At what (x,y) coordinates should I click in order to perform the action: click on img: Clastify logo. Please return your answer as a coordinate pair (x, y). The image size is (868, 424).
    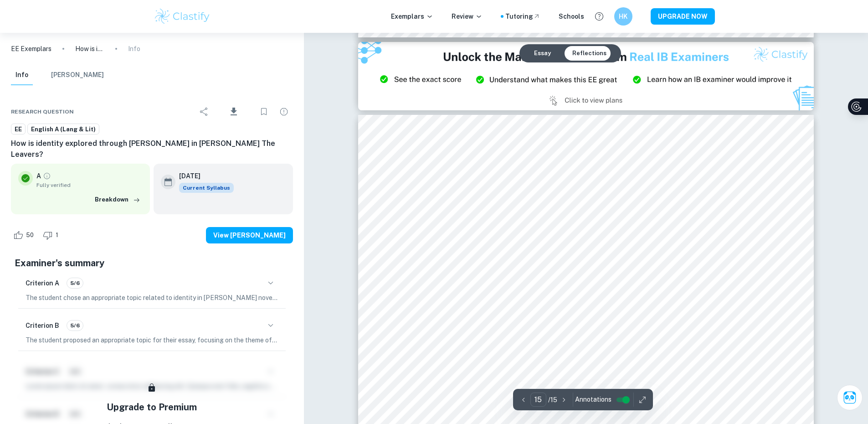
    Looking at the image, I should click on (182, 17).